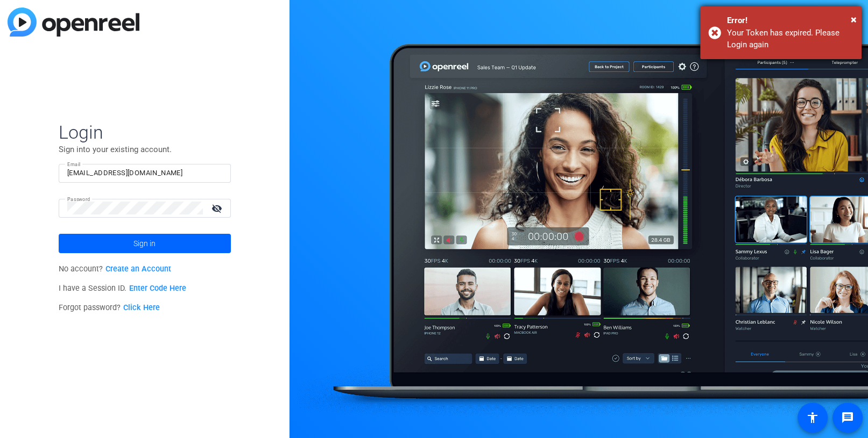 The image size is (868, 438). Describe the element at coordinates (74, 164) in the screenshot. I see `mat-label: Email` at that location.